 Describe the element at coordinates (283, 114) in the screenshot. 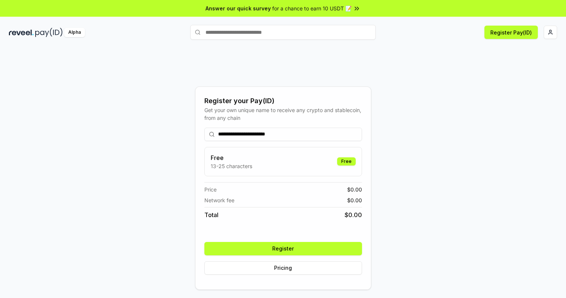

I see `div: Get your own unique name to receive any crypto and stablecoin, from any chain` at that location.